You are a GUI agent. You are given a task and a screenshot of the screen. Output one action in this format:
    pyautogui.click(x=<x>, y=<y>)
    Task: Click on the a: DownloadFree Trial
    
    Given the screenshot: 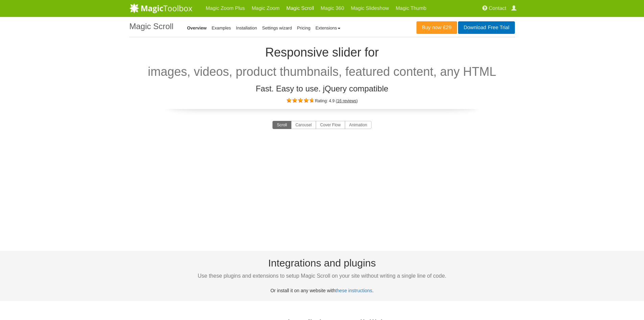 What is the action you would take?
    pyautogui.click(x=486, y=28)
    